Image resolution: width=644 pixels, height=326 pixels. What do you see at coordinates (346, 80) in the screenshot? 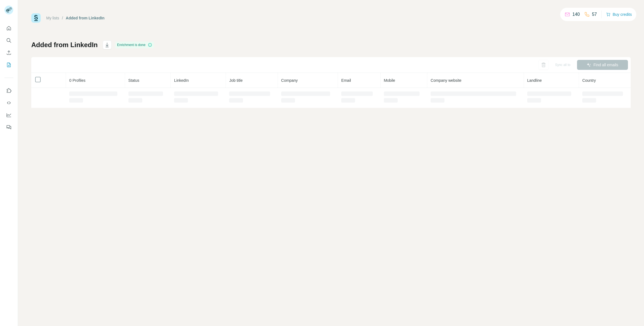
I see `span: Email` at bounding box center [346, 80].